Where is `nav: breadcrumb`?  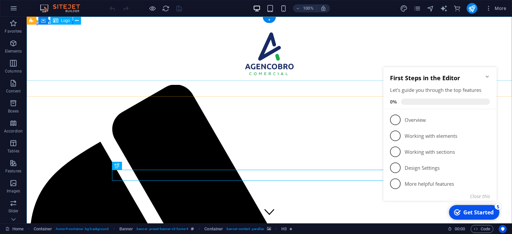 nav: breadcrumb is located at coordinates (163, 229).